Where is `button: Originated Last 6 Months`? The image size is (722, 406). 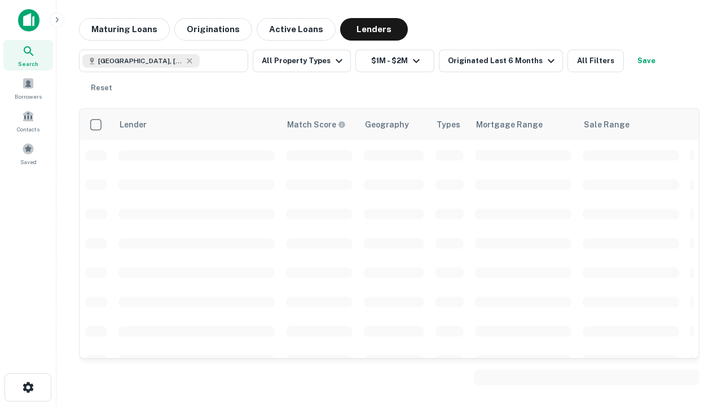 button: Originated Last 6 Months is located at coordinates (501, 61).